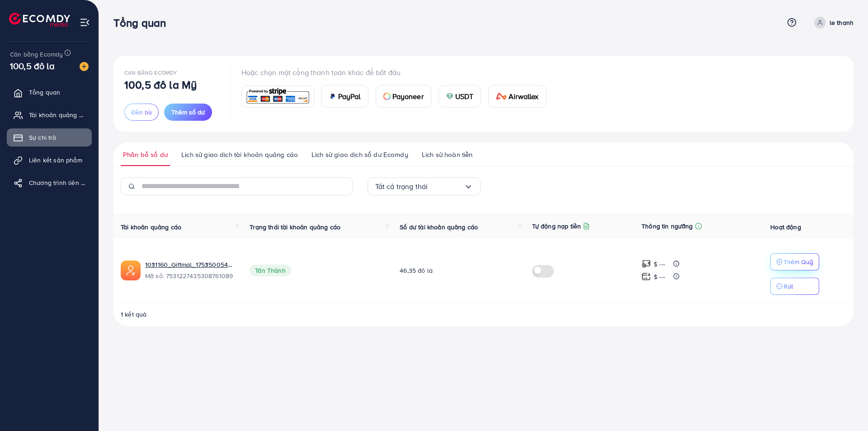  I want to click on img: thực đơn, so click(84, 22).